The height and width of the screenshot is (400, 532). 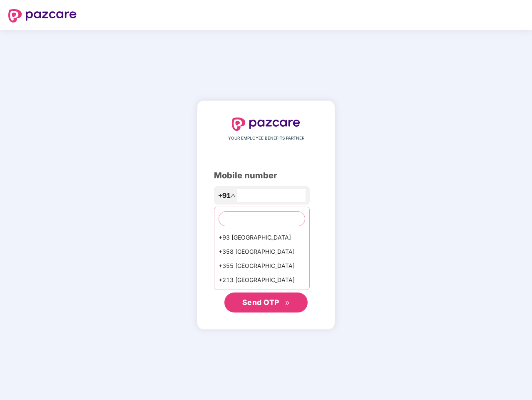 What do you see at coordinates (266, 302) in the screenshot?
I see `button: Send OTPdouble-right` at bounding box center [266, 302].